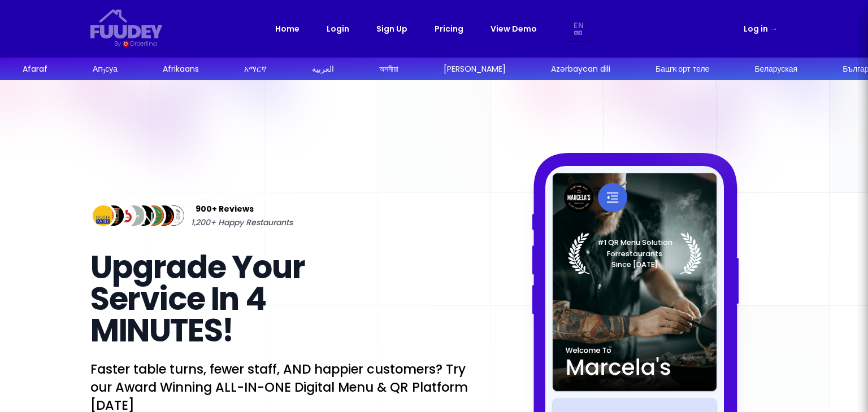 Image resolution: width=868 pixels, height=412 pixels. What do you see at coordinates (126, 24) in the screenshot?
I see `svg: {/* Added fill="currentColor" here */} {/* This rectangle defines the background. Its explicit fi...` at bounding box center [126, 24].